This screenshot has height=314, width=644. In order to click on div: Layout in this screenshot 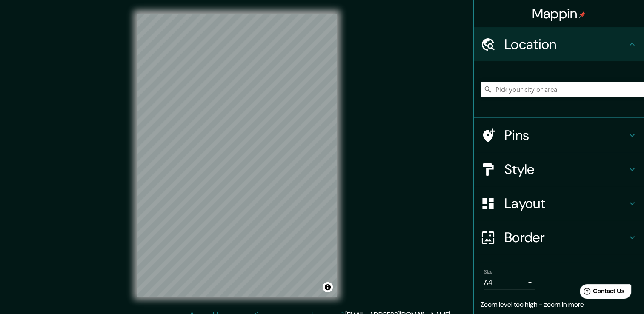, I will do `click(559, 204)`.